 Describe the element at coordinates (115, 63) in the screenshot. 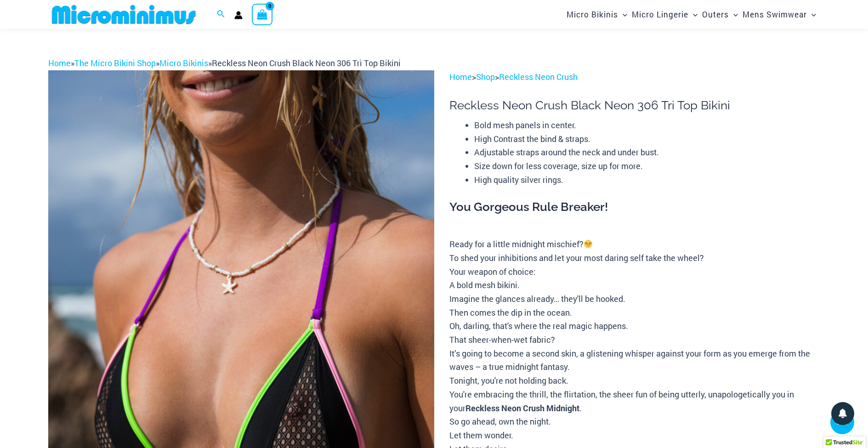

I see `a: The Micro Bikini Shop` at that location.